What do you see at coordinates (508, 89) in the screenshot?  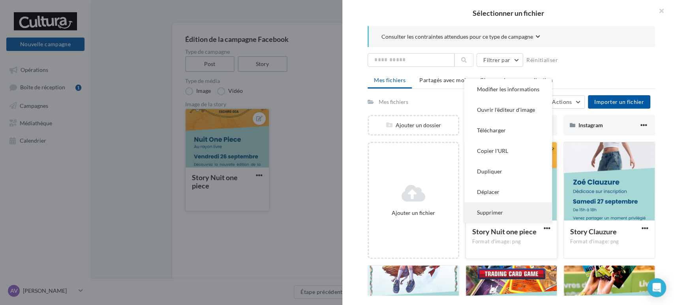 I see `button: Modifier les informations` at bounding box center [508, 89].